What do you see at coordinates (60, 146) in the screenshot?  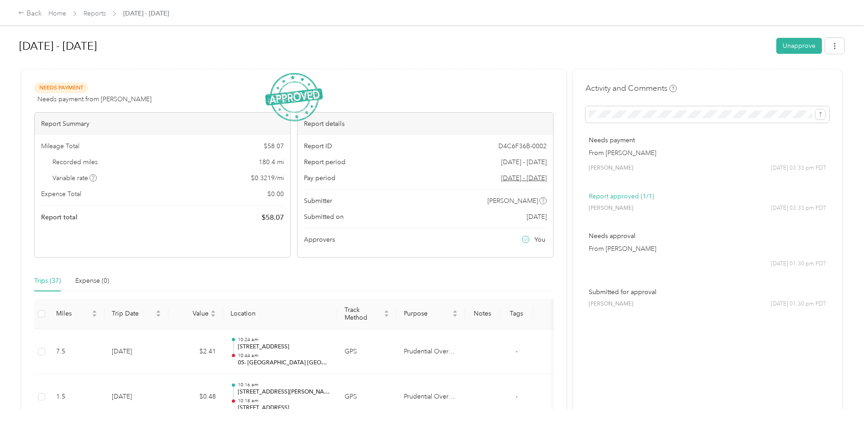 I see `span: Mileage Total` at bounding box center [60, 146].